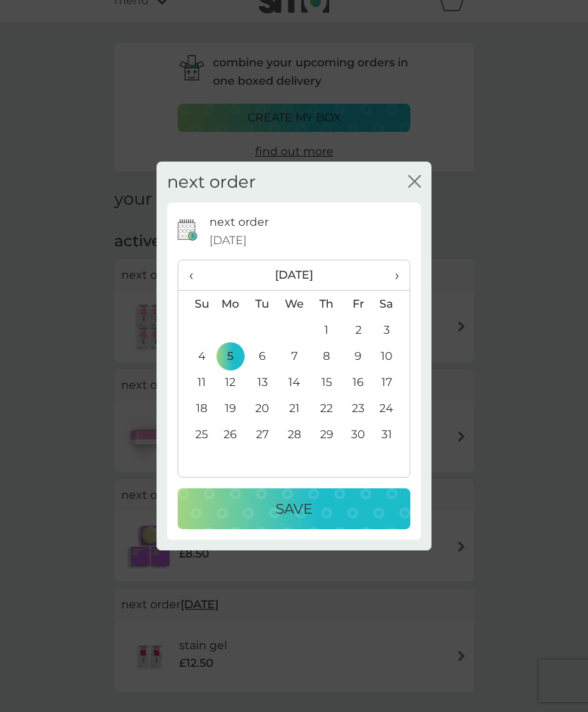 This screenshot has height=712, width=588. What do you see at coordinates (326, 304) in the screenshot?
I see `th: Th` at bounding box center [326, 304].